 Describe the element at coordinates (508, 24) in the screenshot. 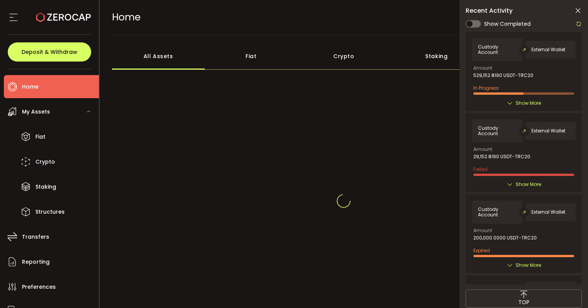

I see `span: Show Completed` at that location.